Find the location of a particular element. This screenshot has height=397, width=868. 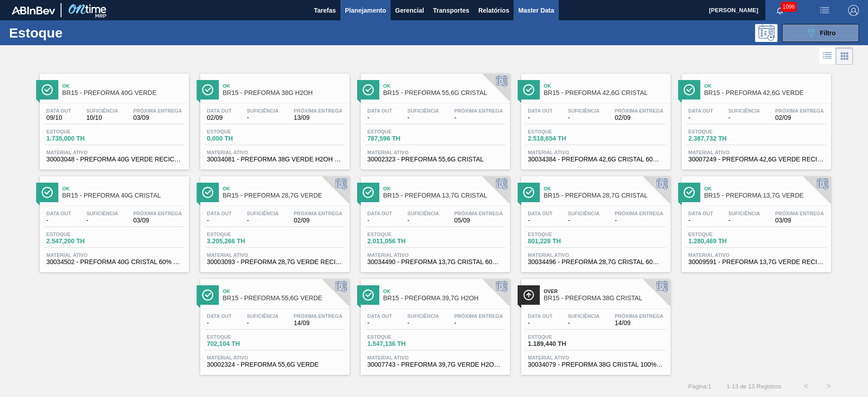

span: Over is located at coordinates (605, 291).